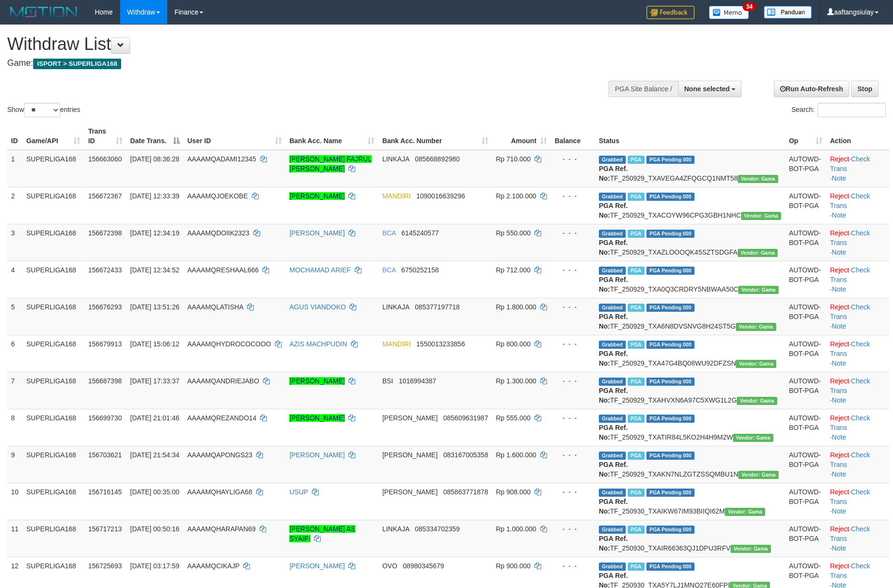  What do you see at coordinates (105, 418) in the screenshot?
I see `span: 156699730` at bounding box center [105, 418].